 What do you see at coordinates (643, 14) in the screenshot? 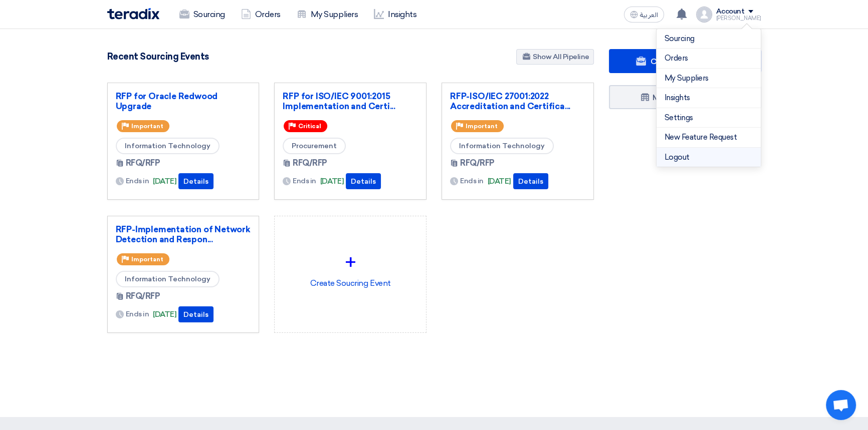
I see `button: العربية` at bounding box center [643, 14].